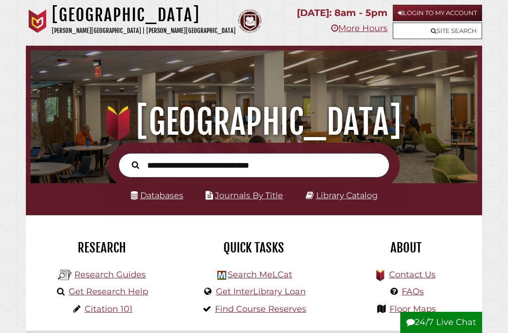  I want to click on a: Citation 101, so click(109, 309).